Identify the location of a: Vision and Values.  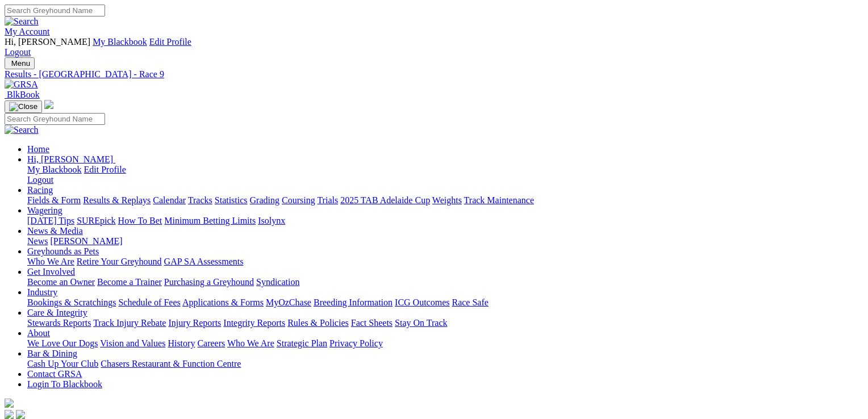
(133, 343).